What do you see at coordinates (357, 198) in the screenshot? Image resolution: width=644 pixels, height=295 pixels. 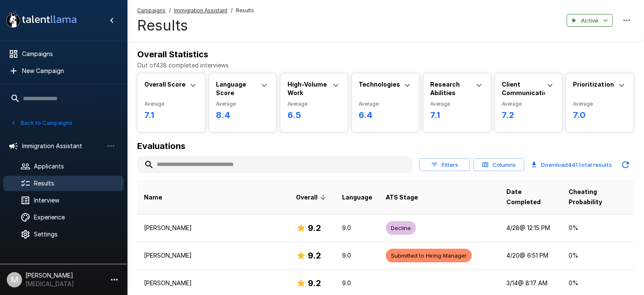 I see `span: Language` at bounding box center [357, 198].